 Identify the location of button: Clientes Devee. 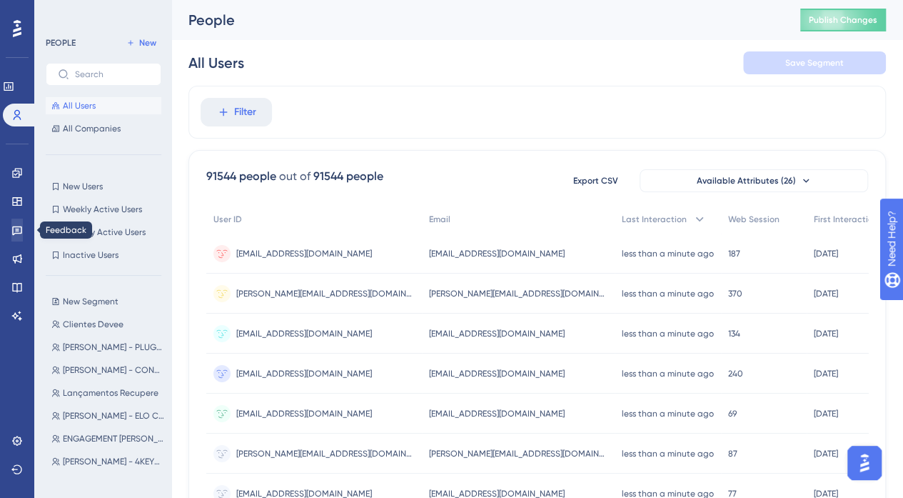
(108, 324).